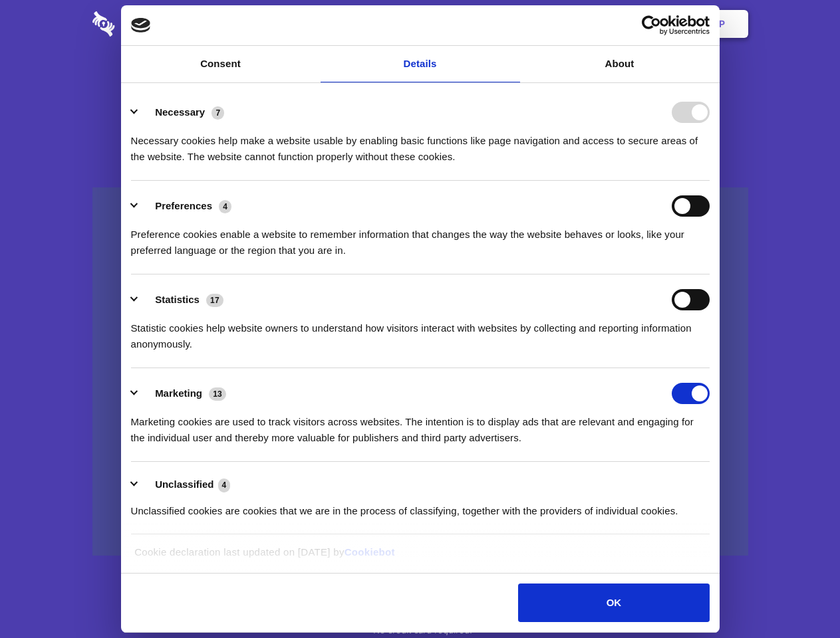 The height and width of the screenshot is (638, 840). I want to click on label: Necessary, so click(179, 112).